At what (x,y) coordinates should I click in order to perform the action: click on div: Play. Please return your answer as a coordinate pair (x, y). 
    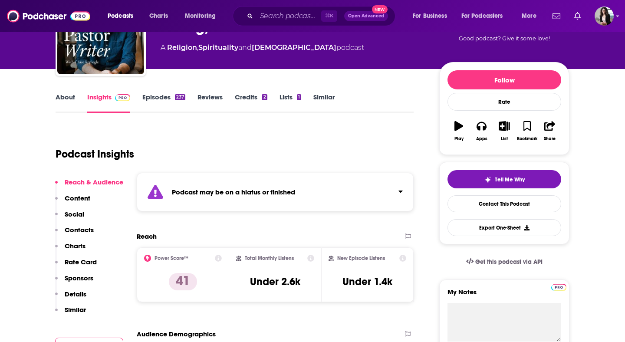
    Looking at the image, I should click on (459, 139).